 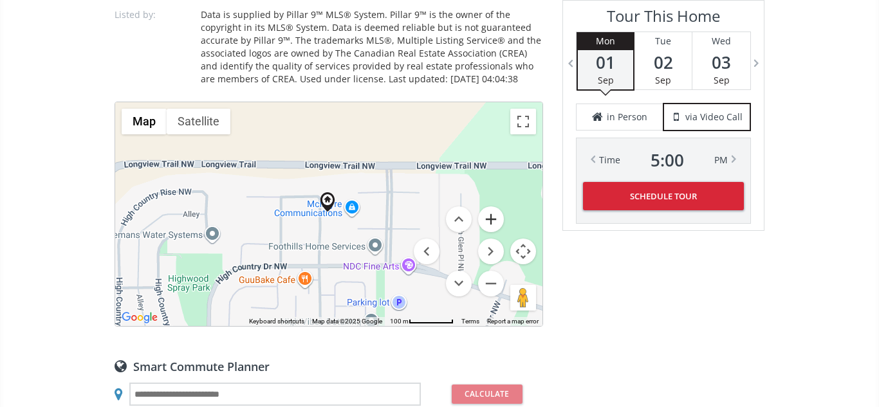 I want to click on img: Google, so click(x=140, y=318).